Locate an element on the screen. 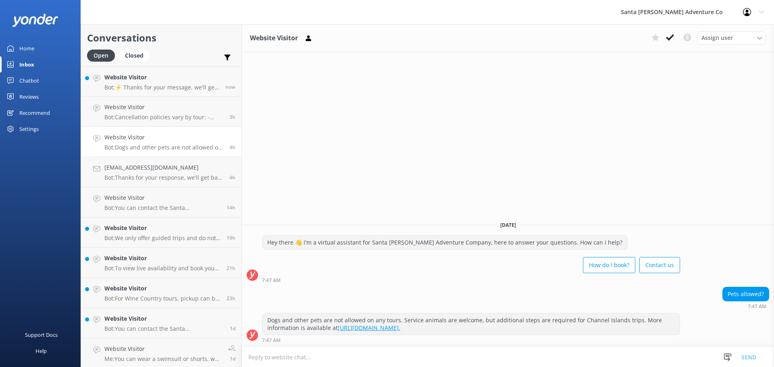  div: Dogs and other pets are not allowed on any tours. Service animals are welcome, but additional ste... is located at coordinates (471, 324).